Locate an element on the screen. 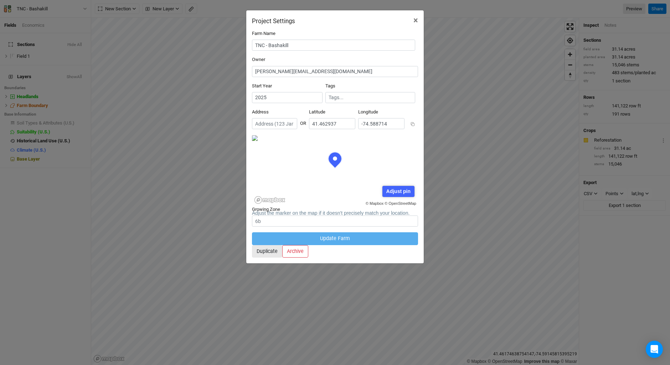 This screenshot has width=670, height=365. button: Copy is located at coordinates (413, 124).